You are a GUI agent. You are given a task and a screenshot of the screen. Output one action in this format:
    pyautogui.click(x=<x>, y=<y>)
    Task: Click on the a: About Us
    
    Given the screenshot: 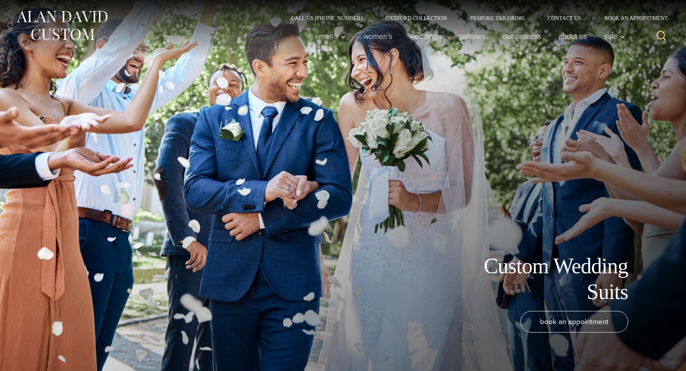 What is the action you would take?
    pyautogui.click(x=572, y=36)
    